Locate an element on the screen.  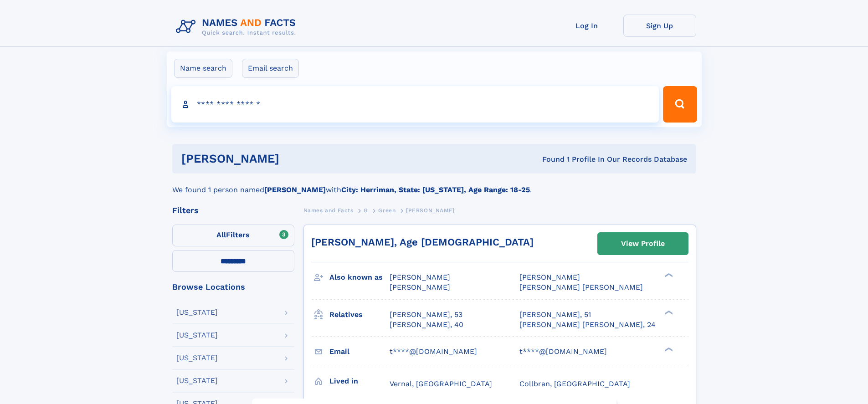
div: View Profile is located at coordinates (643, 244).